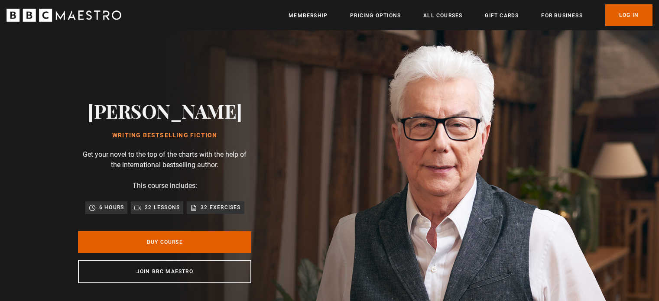 This screenshot has width=659, height=301. I want to click on svg: BBC Maestro, so click(64, 15).